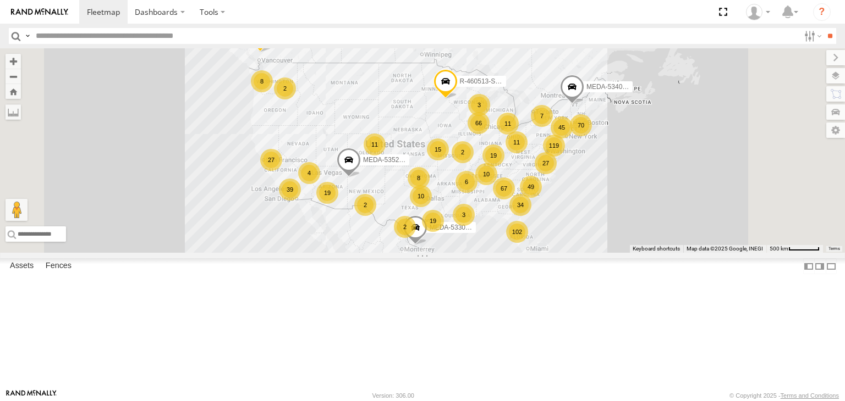 The image size is (845, 401). I want to click on div: 7, so click(542, 116).